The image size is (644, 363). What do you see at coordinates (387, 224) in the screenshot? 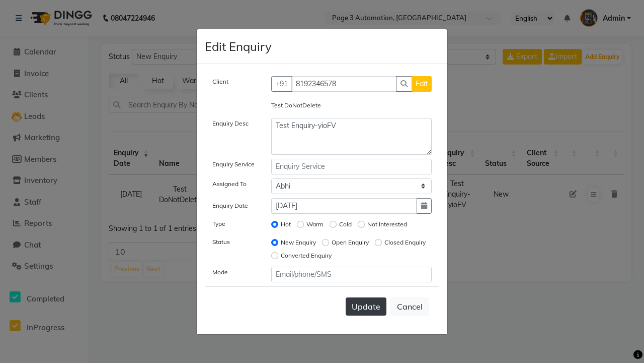
I see `label: Not Interested` at bounding box center [387, 224].